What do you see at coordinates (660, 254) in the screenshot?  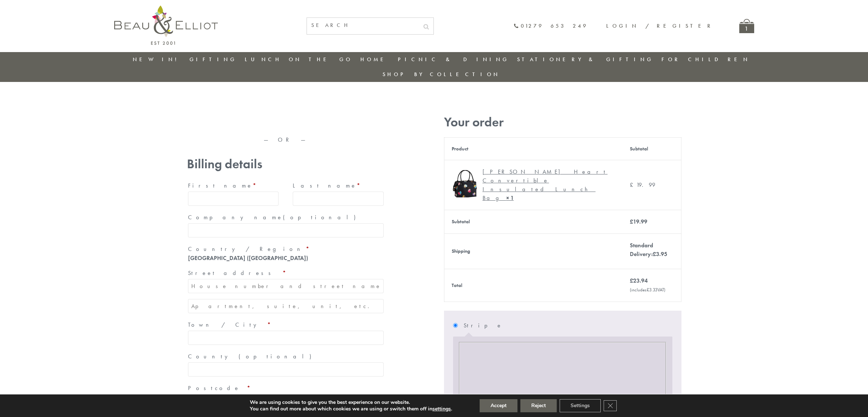 I see `bdi: 3.95` at bounding box center [660, 254].